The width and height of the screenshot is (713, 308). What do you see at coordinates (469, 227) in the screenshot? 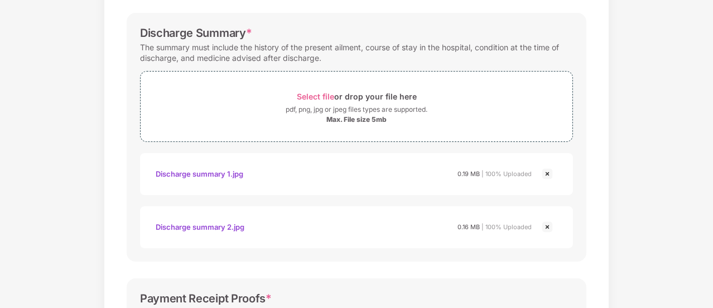
I see `span: 0.16 MB` at bounding box center [469, 227].